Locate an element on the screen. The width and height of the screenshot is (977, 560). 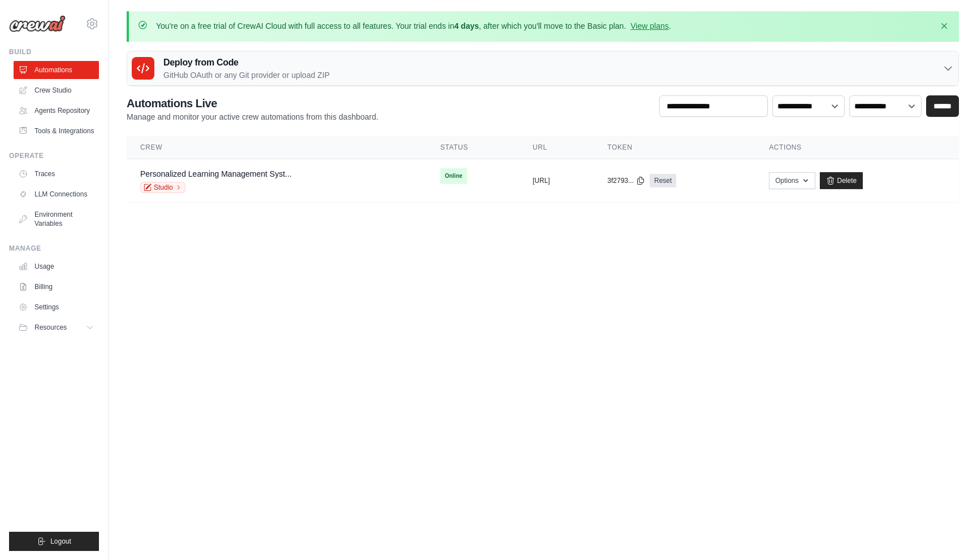
button: Resources is located at coordinates (56, 327).